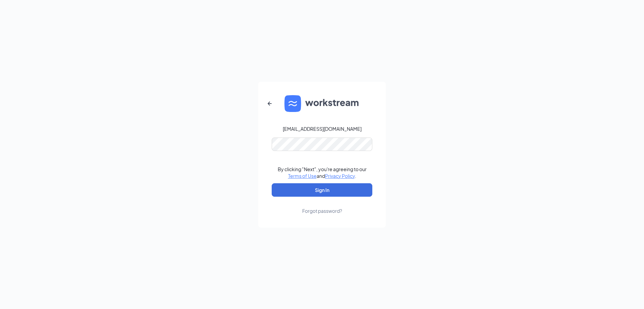  I want to click on div: By clicking "Next", you're agreeing to our and ., so click(322, 172).